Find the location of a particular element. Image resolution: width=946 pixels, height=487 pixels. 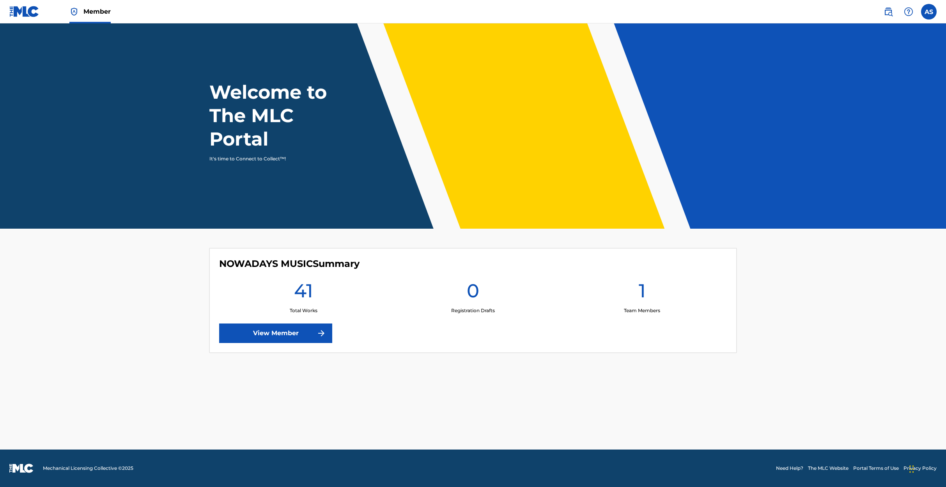

div: Chat Widget is located at coordinates (927, 468).